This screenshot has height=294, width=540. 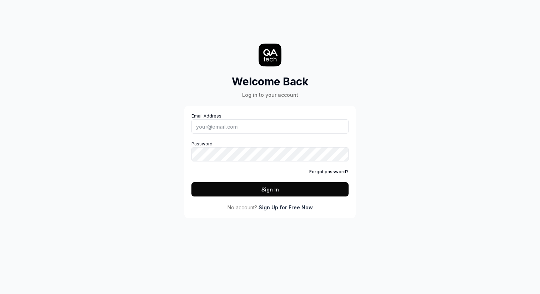 I want to click on h2: Welcome Back, so click(x=270, y=81).